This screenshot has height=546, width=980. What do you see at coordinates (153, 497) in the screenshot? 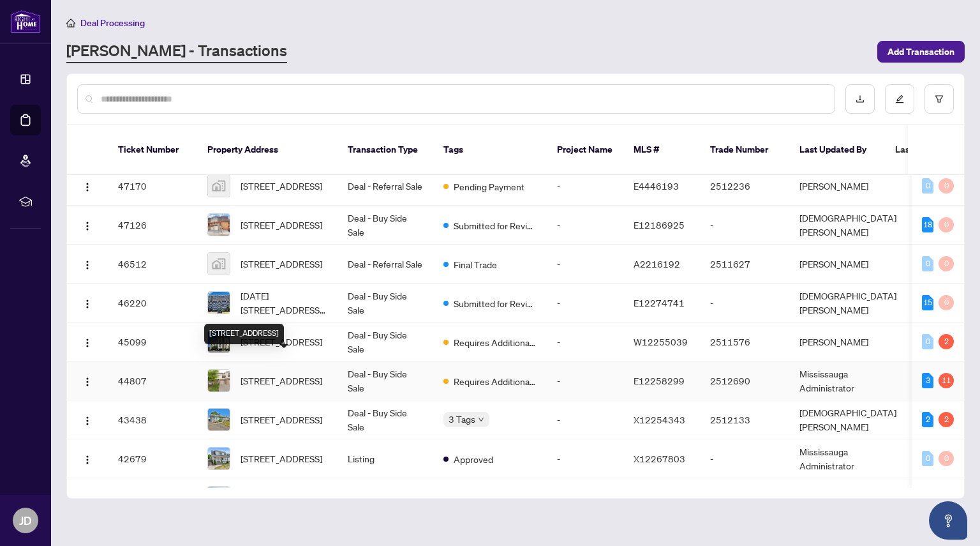
I see `td: 42338` at bounding box center [153, 497].